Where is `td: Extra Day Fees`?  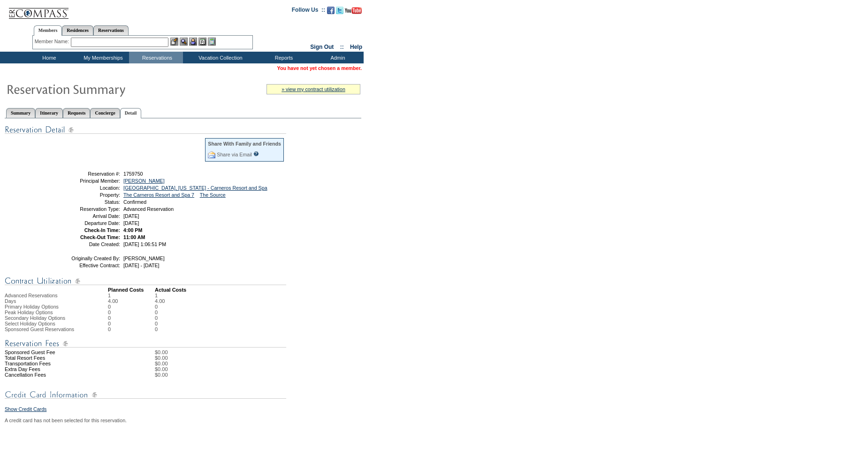 td: Extra Day Fees is located at coordinates (56, 369).